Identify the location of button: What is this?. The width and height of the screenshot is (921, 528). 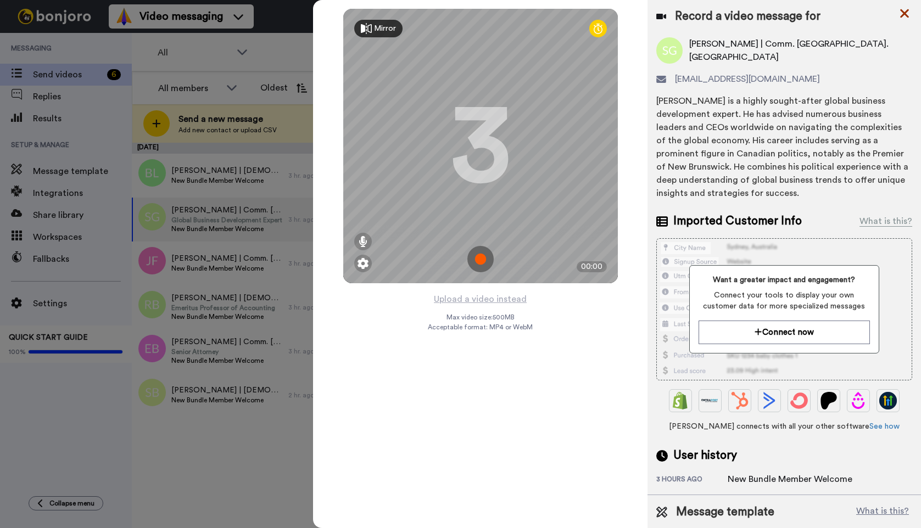
(882, 512).